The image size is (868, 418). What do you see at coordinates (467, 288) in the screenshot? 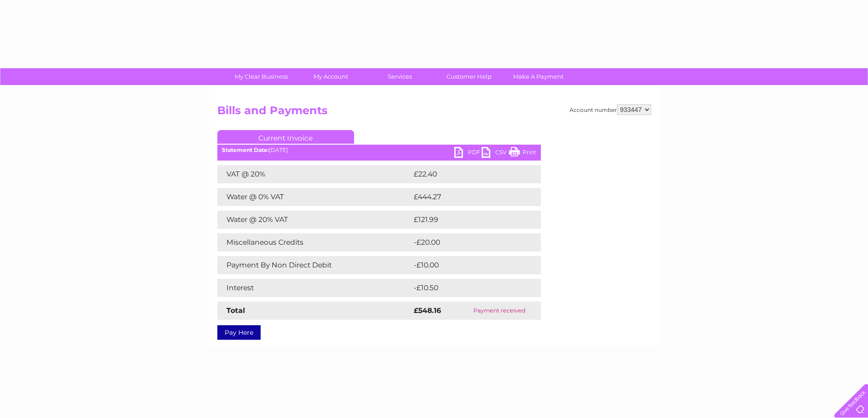
I see `td: -£10.50` at bounding box center [467, 288].